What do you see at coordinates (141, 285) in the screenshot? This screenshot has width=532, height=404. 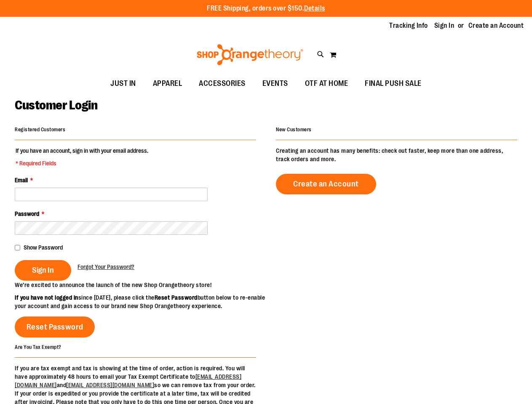 I see `p: We’re excited to announce the launch of the new Shop Orangetheory store!` at bounding box center [141, 285].